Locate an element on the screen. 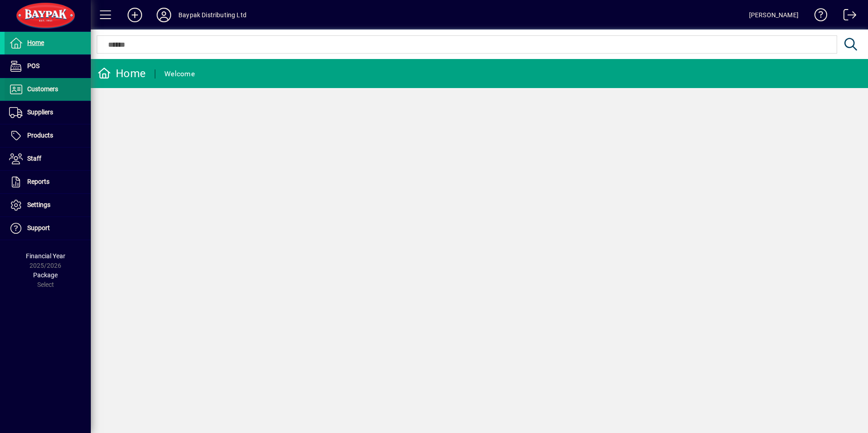  a: POS is located at coordinates (48, 66).